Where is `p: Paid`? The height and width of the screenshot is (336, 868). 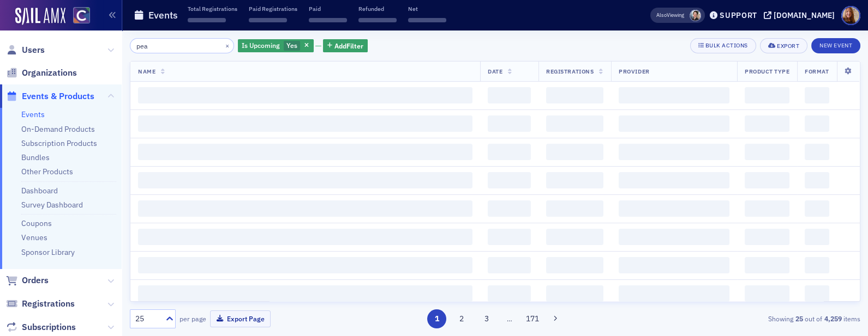 p: Paid is located at coordinates (327, 9).